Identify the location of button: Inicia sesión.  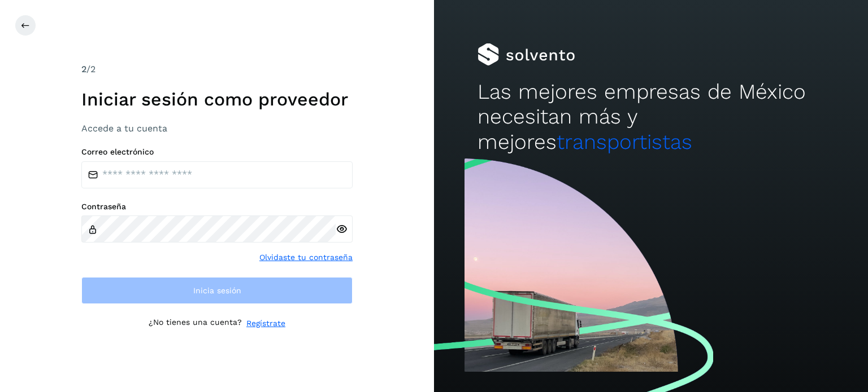
(217, 291).